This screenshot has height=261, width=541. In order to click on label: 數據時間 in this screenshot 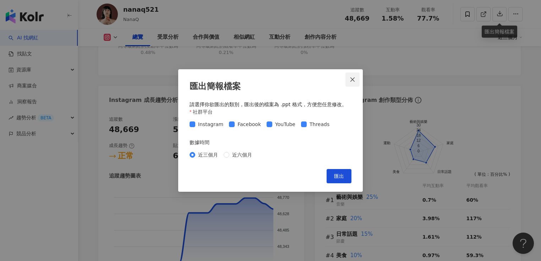, I will do `click(202, 142)`.